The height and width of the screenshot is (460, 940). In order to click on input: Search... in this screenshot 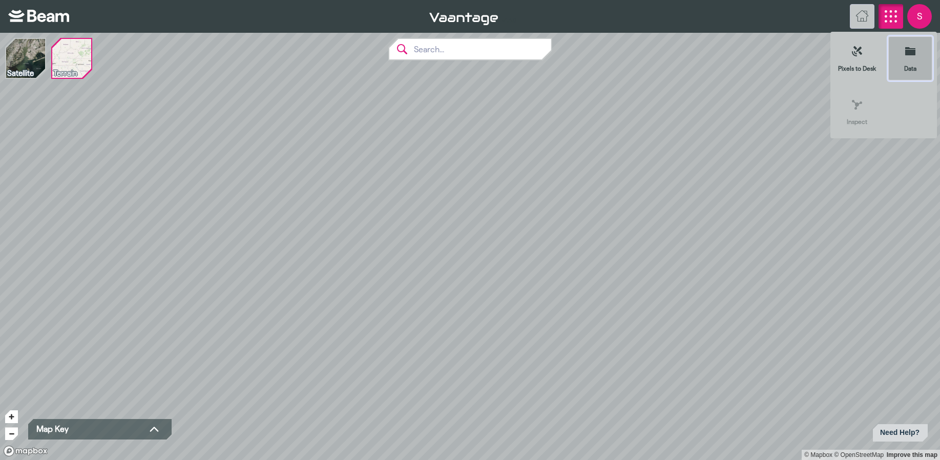, I will do `click(480, 49)`.